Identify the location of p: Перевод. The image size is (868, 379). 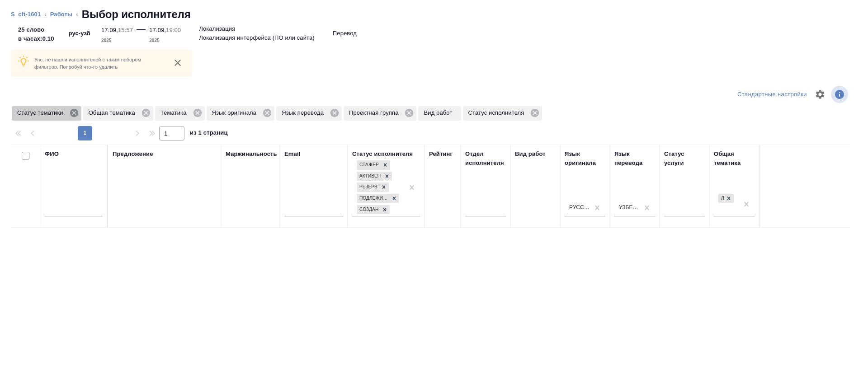
(345, 33).